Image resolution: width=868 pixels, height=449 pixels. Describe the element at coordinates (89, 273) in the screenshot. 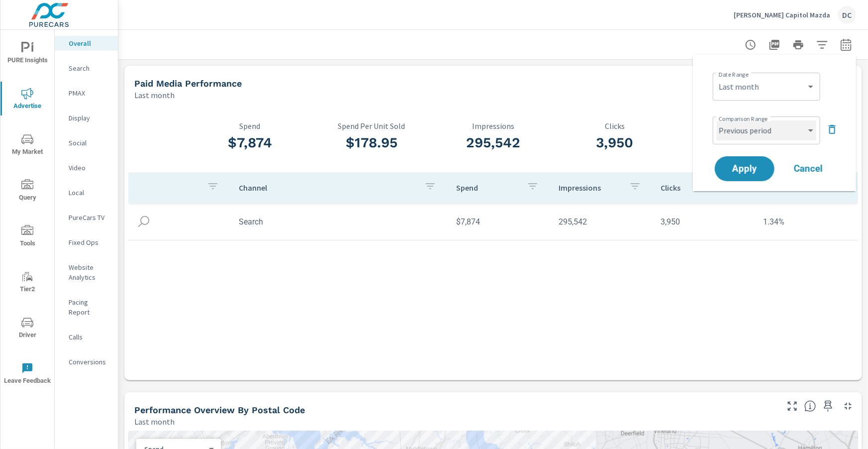

I see `p: Website Analytics` at that location.